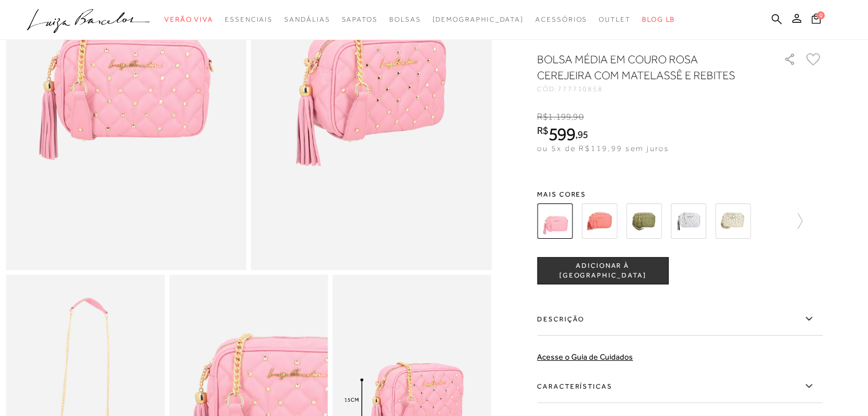 Image resolution: width=868 pixels, height=416 pixels. What do you see at coordinates (580, 89) in the screenshot?
I see `span: 777710858` at bounding box center [580, 89].